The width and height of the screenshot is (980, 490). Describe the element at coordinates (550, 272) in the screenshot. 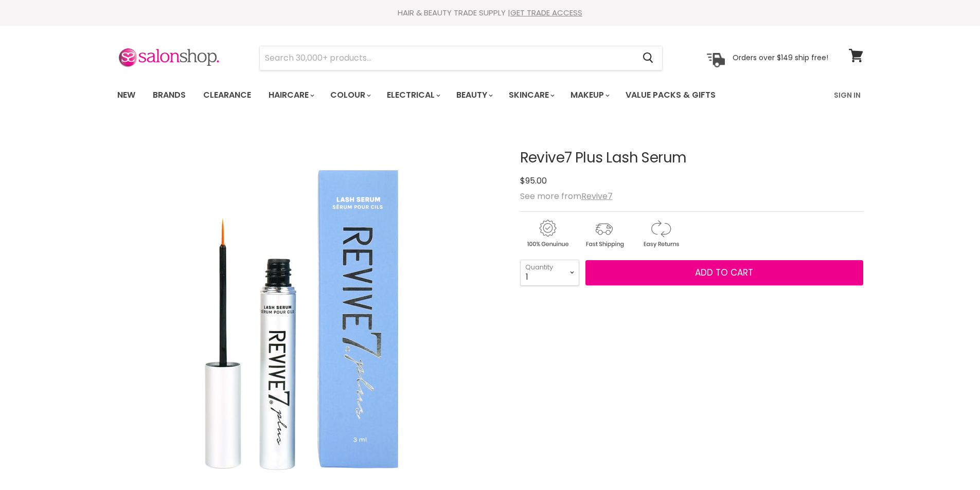

I see `select: Quantity` at that location.